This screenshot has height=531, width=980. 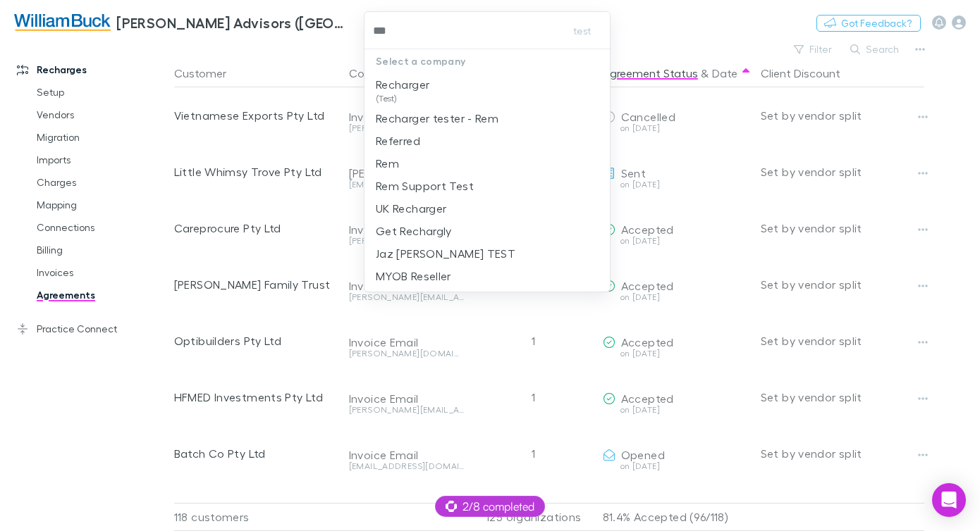 I want to click on p: UK Recharger, so click(x=411, y=208).